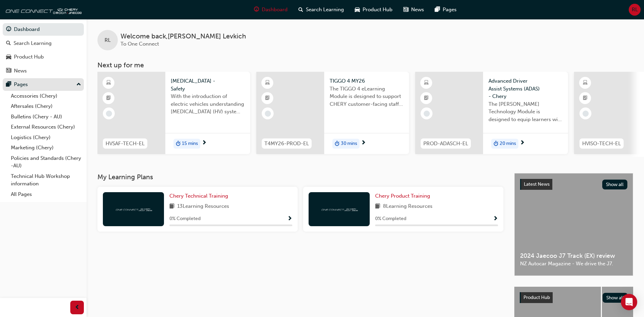  What do you see at coordinates (507, 143) in the screenshot?
I see `span: 20 mins` at bounding box center [507, 143].